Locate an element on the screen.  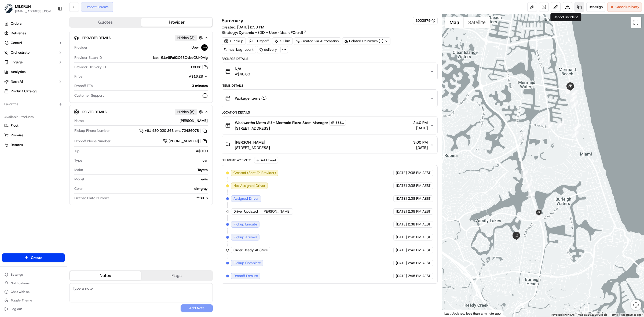
span: Orchestrate is located at coordinates (20, 52).